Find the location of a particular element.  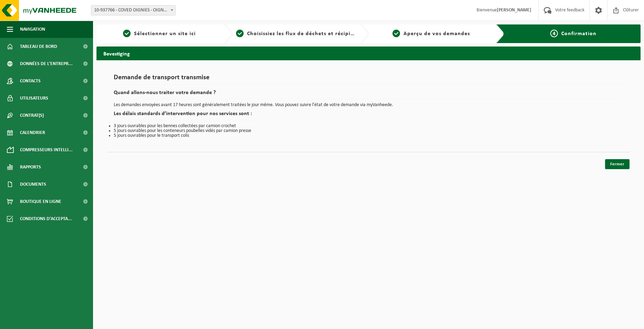

span: Sélectionner un site ici is located at coordinates (164, 34).